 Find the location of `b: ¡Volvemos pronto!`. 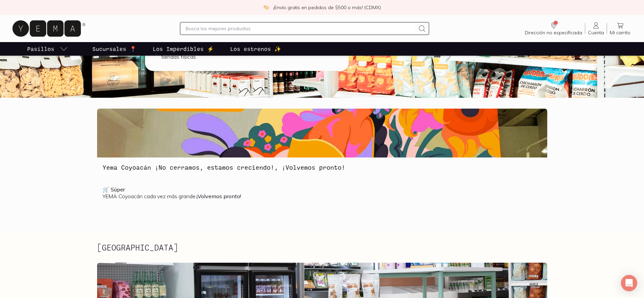

b: ¡Volvemos pronto! is located at coordinates (219, 196).